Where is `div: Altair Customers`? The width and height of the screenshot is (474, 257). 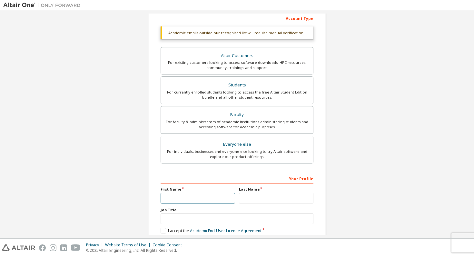 div: Altair Customers is located at coordinates (237, 56).